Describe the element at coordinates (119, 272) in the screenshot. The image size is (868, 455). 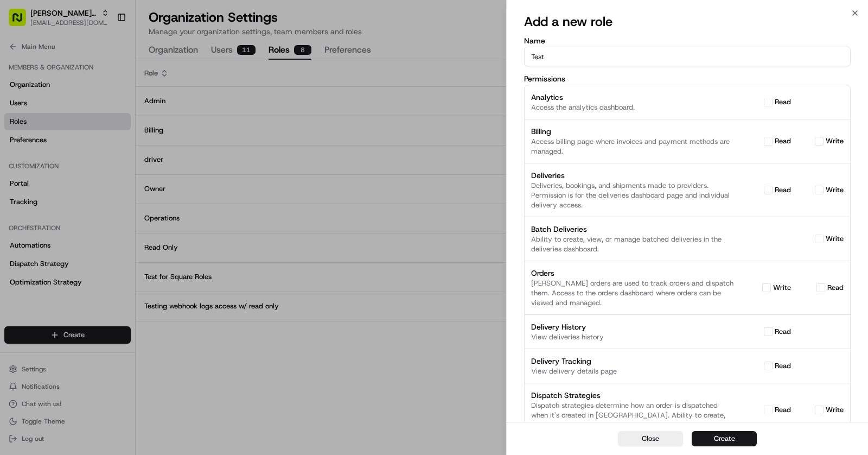
I see `span: Pylon` at that location.